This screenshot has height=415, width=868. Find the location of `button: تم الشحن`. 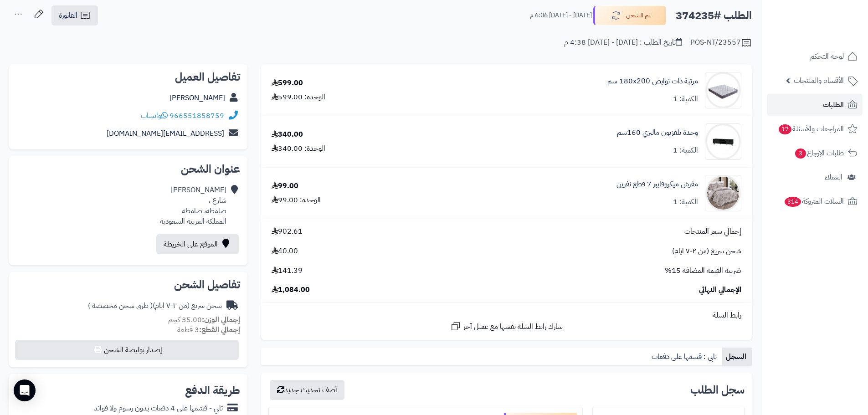

button: تم الشحن is located at coordinates (630, 15).